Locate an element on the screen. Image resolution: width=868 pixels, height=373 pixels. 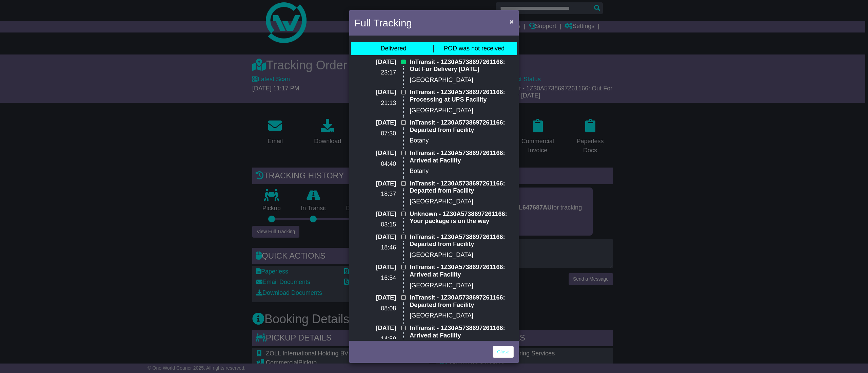
span: POD was not received is located at coordinates (474, 48).